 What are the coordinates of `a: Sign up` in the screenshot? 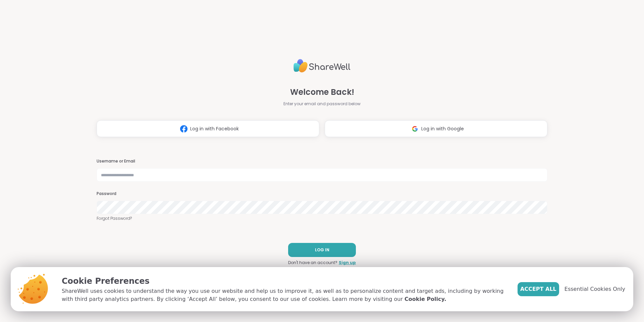 It's located at (347, 263).